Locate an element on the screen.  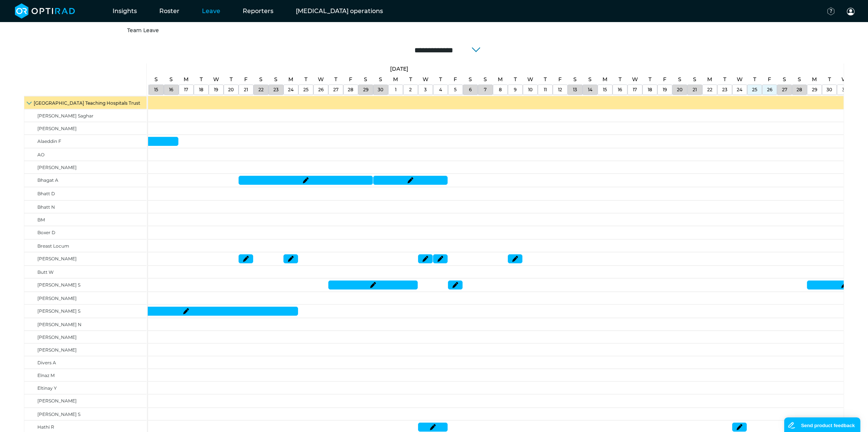
a: December 30, 2025 is located at coordinates (830, 79).